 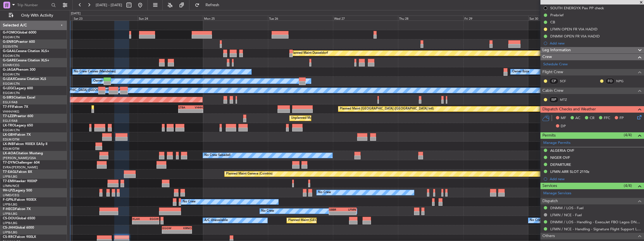 I want to click on span: Dispatch Checks and Weather, so click(x=569, y=110).